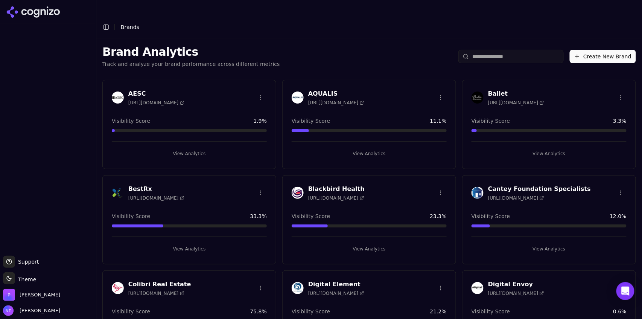 Image resolution: width=642 pixels, height=319 pixels. Describe the element at coordinates (336, 284) in the screenshot. I see `h3: Digital Element` at that location.